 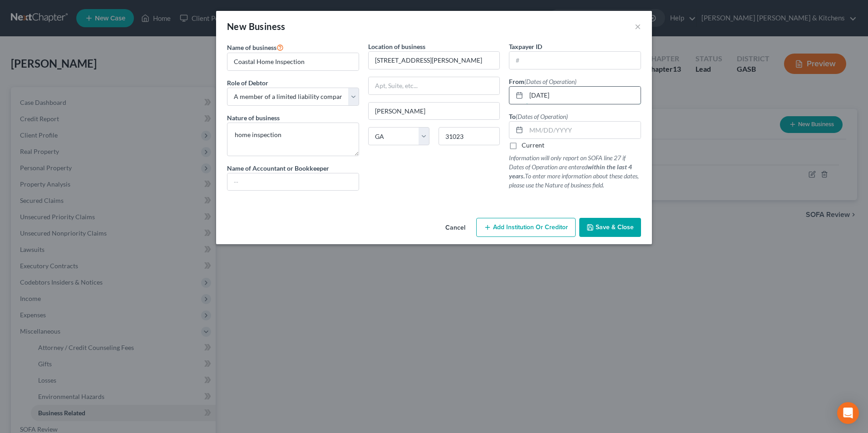 I want to click on span: Add Institution Or Creditor, so click(x=530, y=227).